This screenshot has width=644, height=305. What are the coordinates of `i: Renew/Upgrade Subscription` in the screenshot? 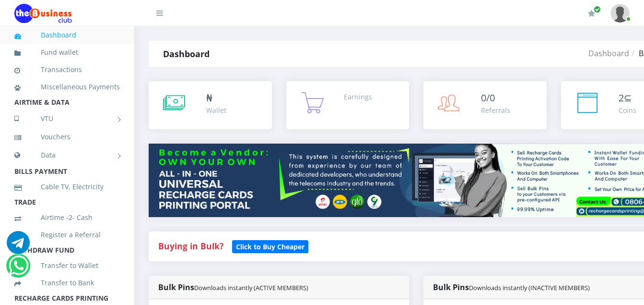 It's located at (592, 14).